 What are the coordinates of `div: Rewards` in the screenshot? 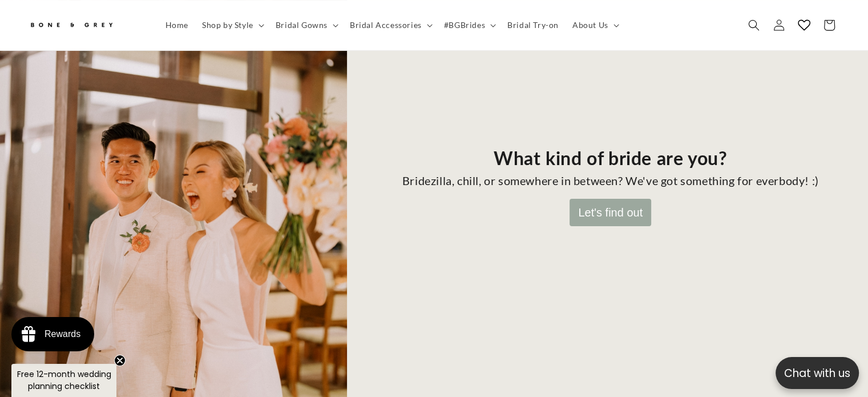 It's located at (62, 334).